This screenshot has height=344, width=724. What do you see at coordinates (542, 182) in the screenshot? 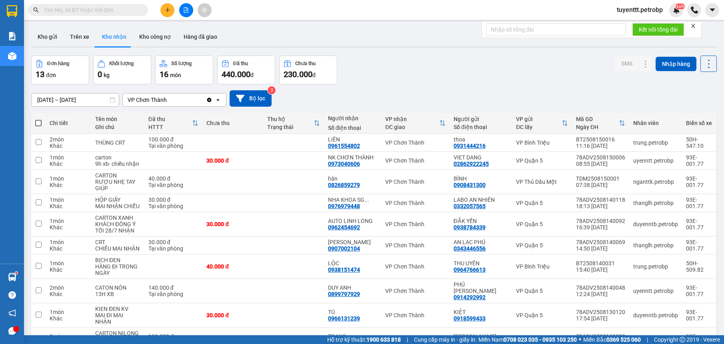
I see `div: VP Thủ Dầu Một` at bounding box center [542, 182].